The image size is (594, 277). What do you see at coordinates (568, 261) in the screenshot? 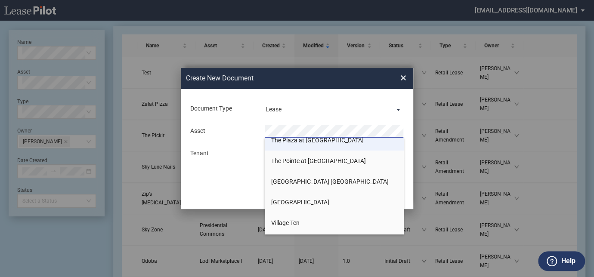
I see `label: Help` at bounding box center [568, 261].